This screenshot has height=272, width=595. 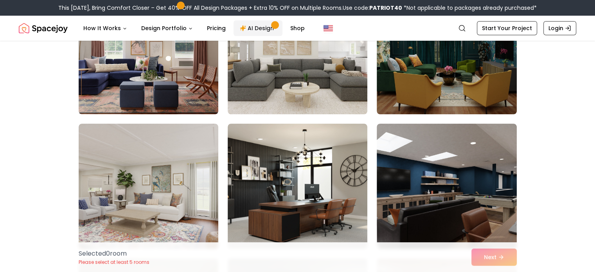 What do you see at coordinates (43, 28) in the screenshot?
I see `a: Spacejoy` at bounding box center [43, 28].